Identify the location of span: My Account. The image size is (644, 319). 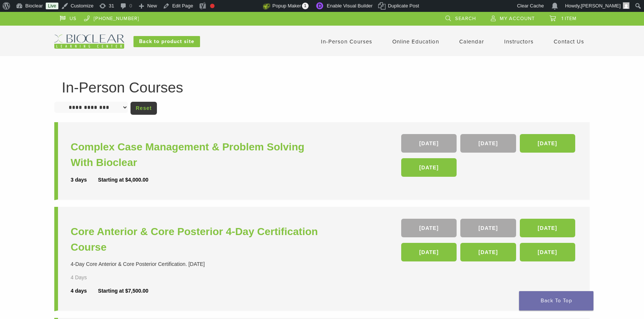
(517, 19).